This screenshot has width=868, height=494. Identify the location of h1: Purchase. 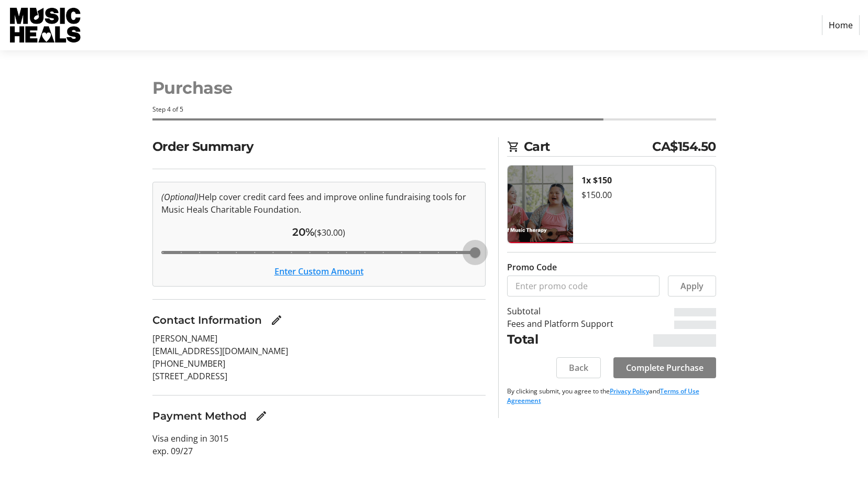
(434, 88).